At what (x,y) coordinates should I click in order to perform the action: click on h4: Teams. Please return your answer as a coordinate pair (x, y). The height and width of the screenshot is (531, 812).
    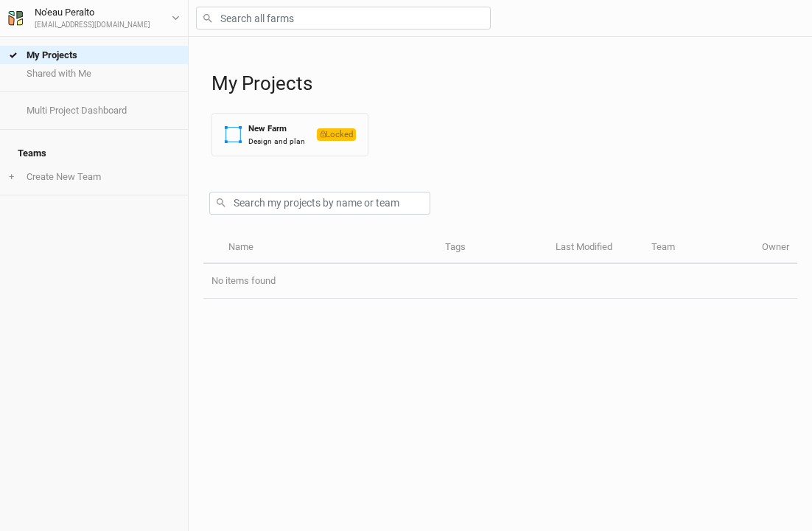
    Looking at the image, I should click on (94, 154).